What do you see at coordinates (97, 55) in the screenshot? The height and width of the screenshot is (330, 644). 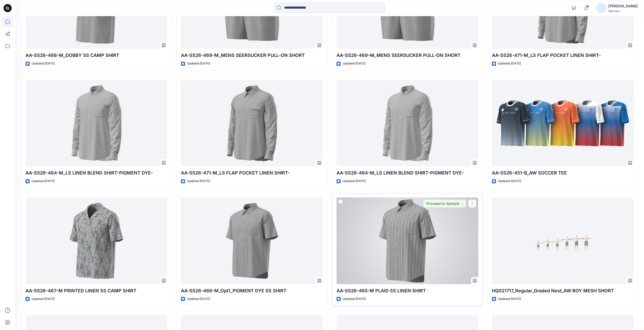 I see `p: AA-SS26-468-M_DOBBY SS CAMP SHIRT` at bounding box center [97, 55].